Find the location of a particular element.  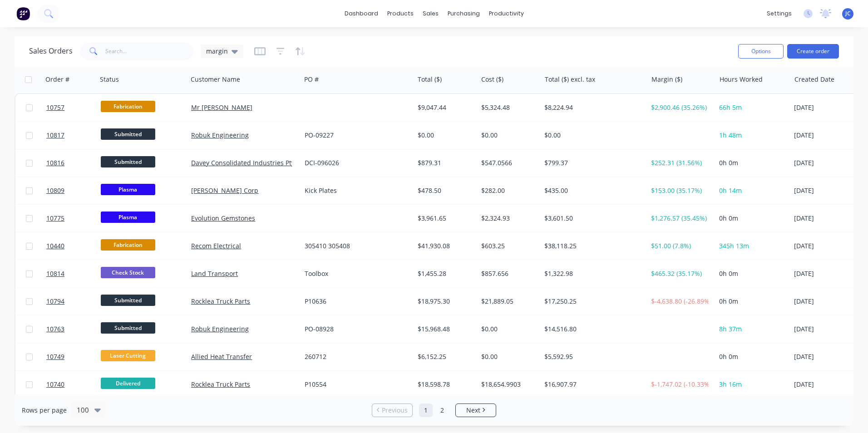

a: Robuk Engineering is located at coordinates (220, 134).